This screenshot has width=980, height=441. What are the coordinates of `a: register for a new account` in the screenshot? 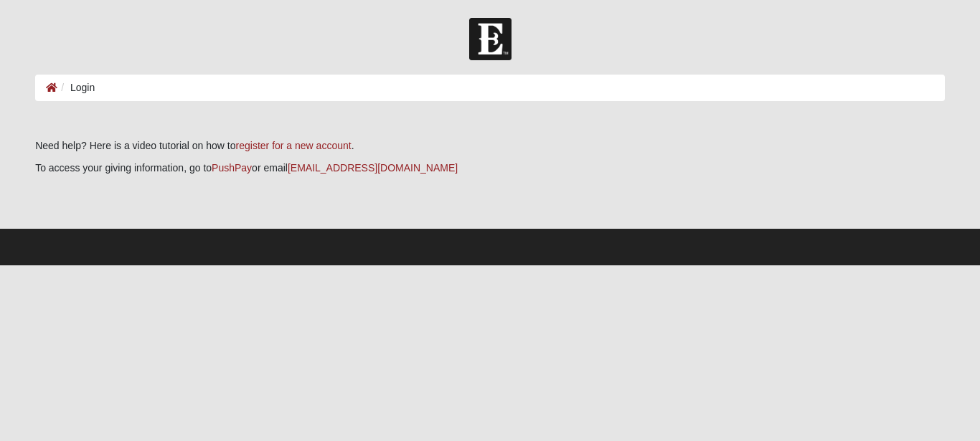 It's located at (294, 146).